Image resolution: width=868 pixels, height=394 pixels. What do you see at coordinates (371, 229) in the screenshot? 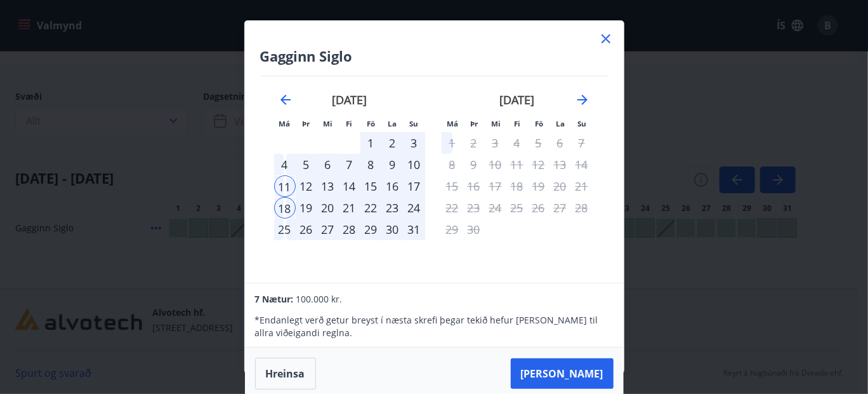
I see `div: 29` at bounding box center [371, 229].